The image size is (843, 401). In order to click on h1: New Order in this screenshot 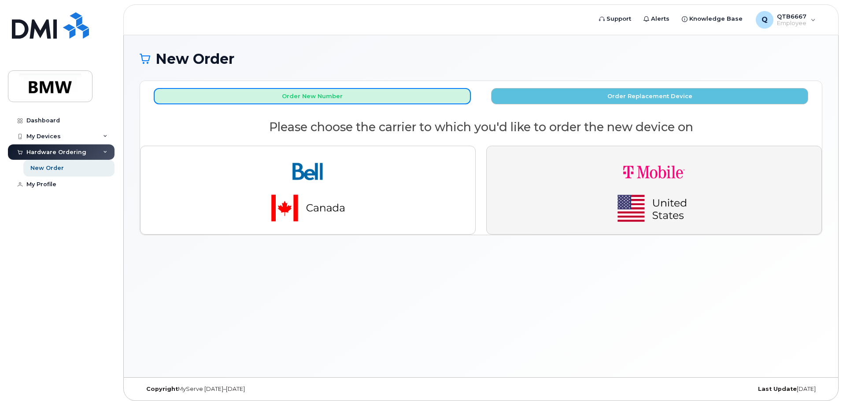, I will do `click(481, 59)`.